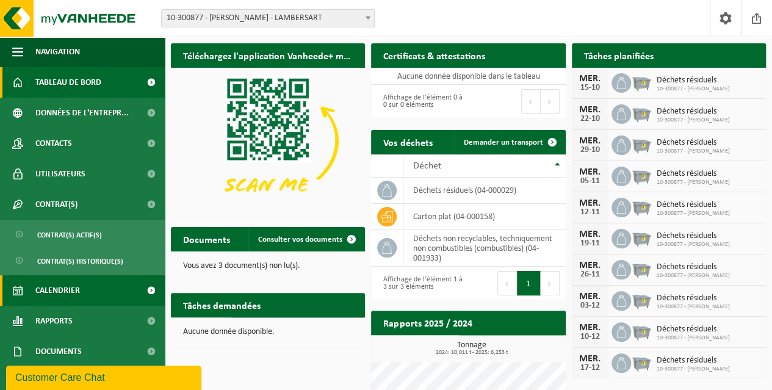 The width and height of the screenshot is (772, 390). I want to click on h2: Tâches planifiées, so click(619, 55).